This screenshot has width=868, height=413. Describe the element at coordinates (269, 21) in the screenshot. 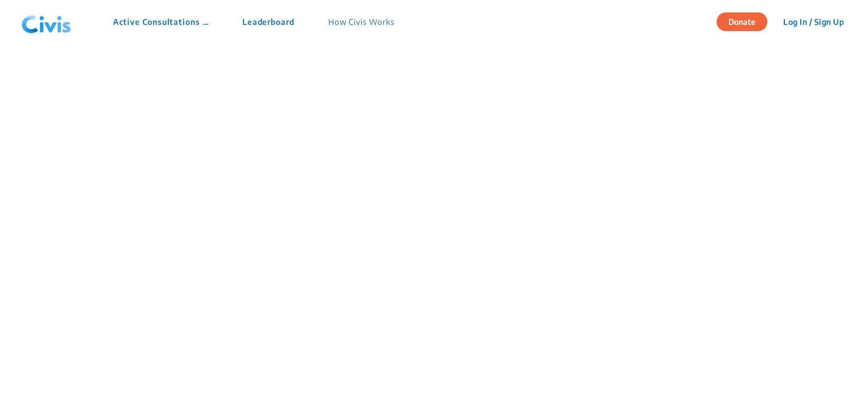

I see `p: Leaderboard` at that location.